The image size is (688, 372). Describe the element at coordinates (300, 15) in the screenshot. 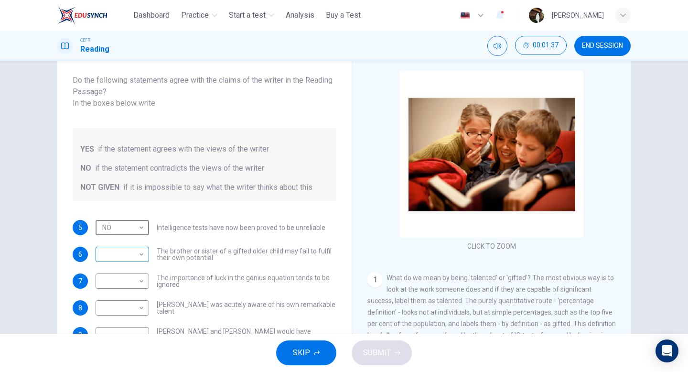

I see `a: Analysis` at that location.